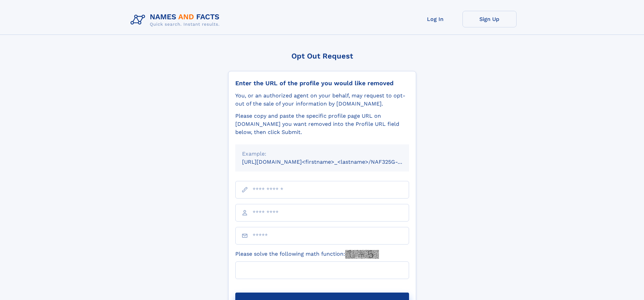 The height and width of the screenshot is (300, 644). What do you see at coordinates (490, 19) in the screenshot?
I see `a: Sign Up` at bounding box center [490, 19].